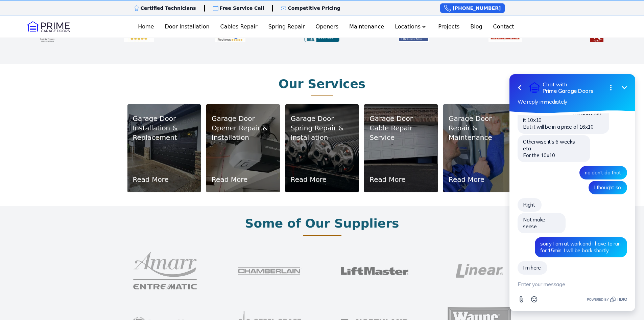 The image size is (644, 320). I want to click on span: Not make sense, so click(34, 164).